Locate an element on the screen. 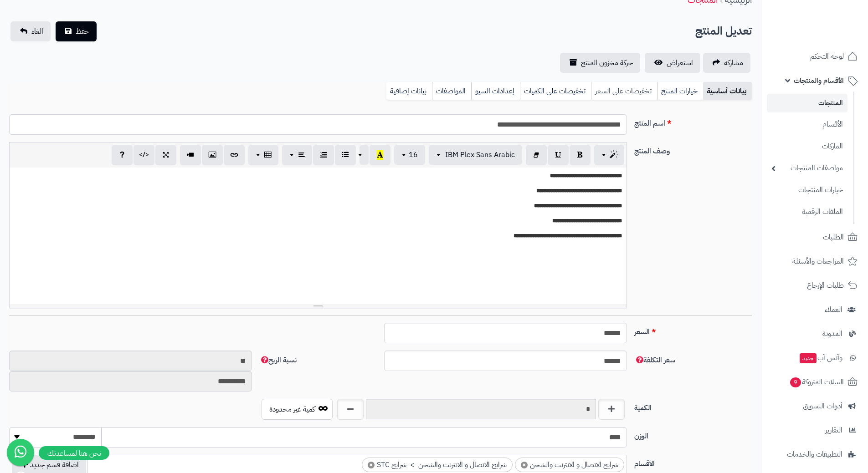  span: حركة مخزون المنتج is located at coordinates (607, 63).